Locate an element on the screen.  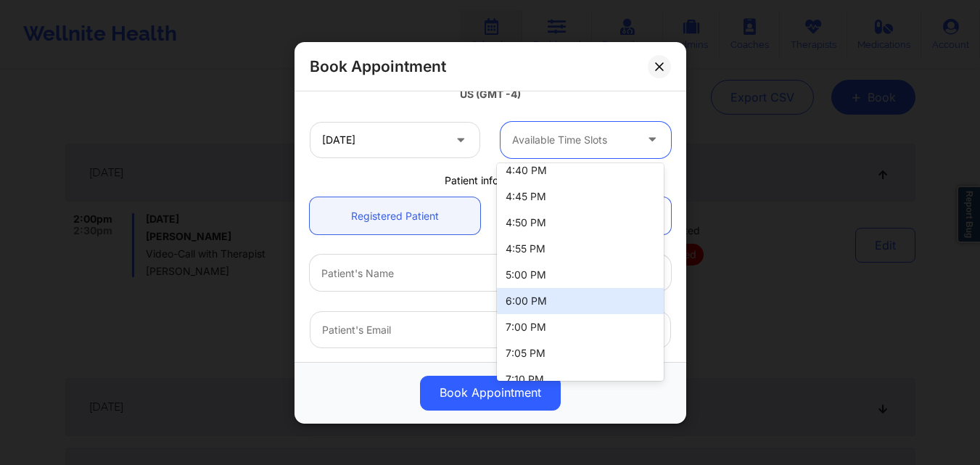
div: 7:00 PM is located at coordinates (581, 327).